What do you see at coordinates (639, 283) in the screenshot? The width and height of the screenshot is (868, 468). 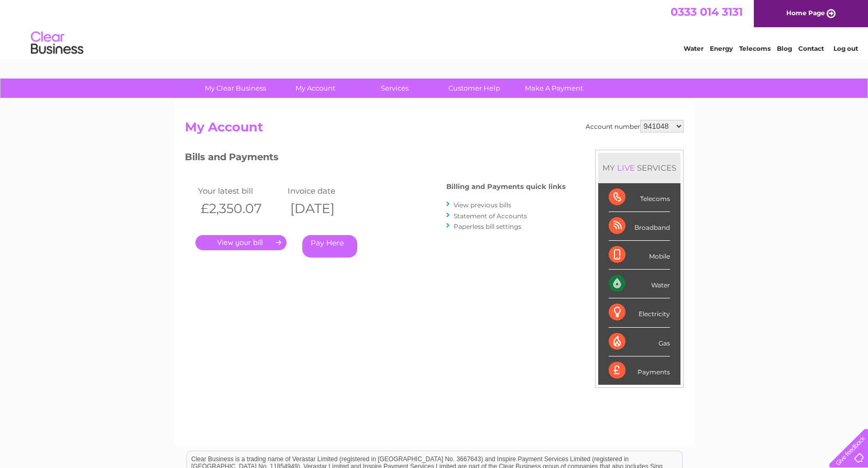 I see `div: Water` at bounding box center [639, 283].